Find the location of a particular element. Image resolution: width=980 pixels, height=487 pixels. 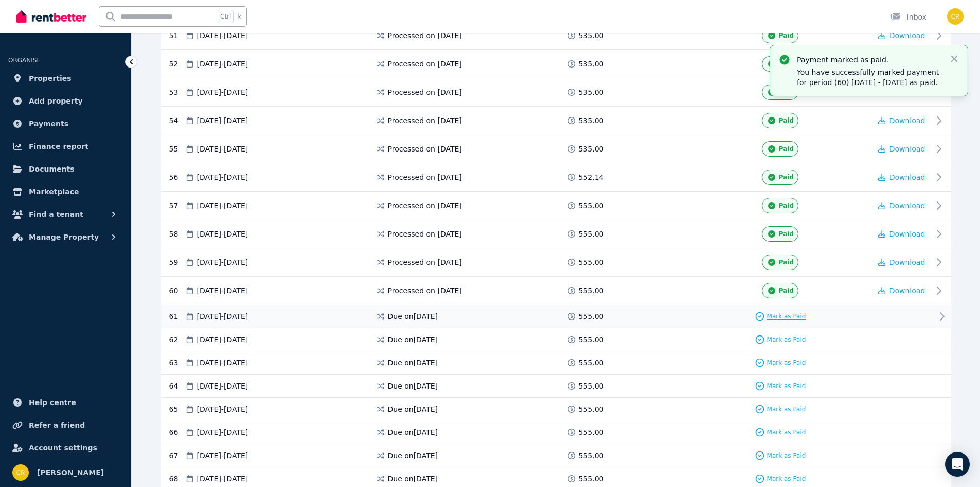

div: 62 is located at coordinates (177, 340).